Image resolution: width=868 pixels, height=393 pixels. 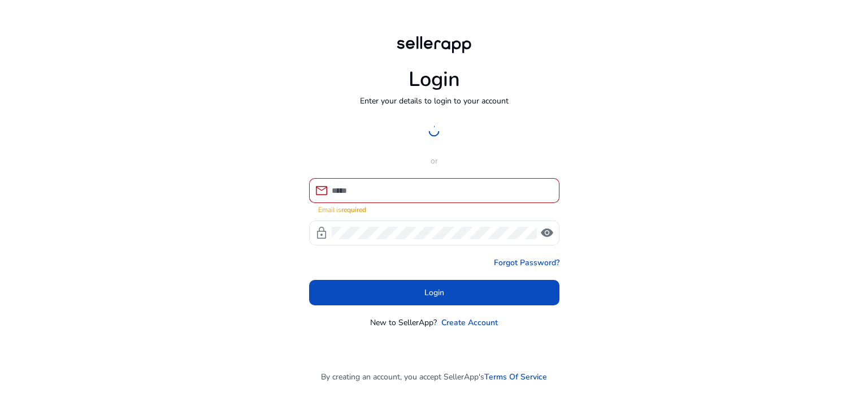 What do you see at coordinates (434, 292) in the screenshot?
I see `button: Login` at bounding box center [434, 292].